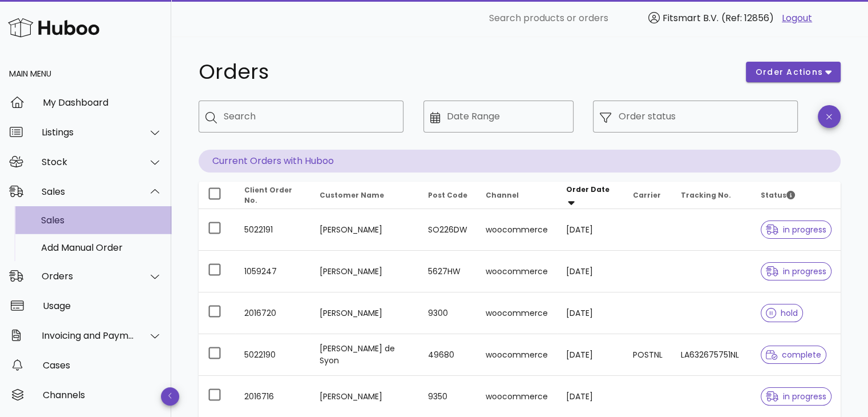  I want to click on p: Current Orders with Huboo, so click(519, 161).